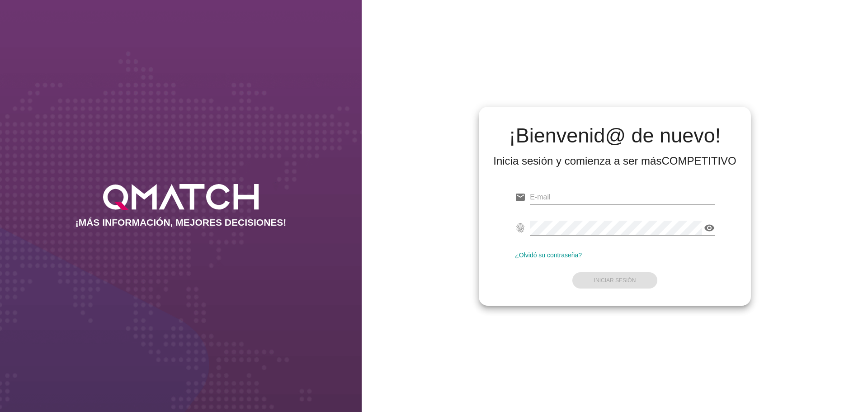 Image resolution: width=868 pixels, height=412 pixels. I want to click on a: ¿Olvidó su contraseña?, so click(549, 255).